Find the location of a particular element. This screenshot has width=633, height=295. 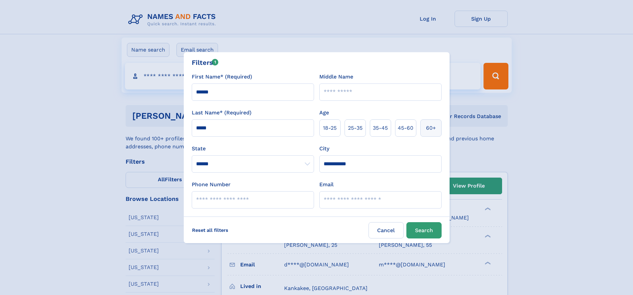

label: Reset all filters is located at coordinates (210, 230).